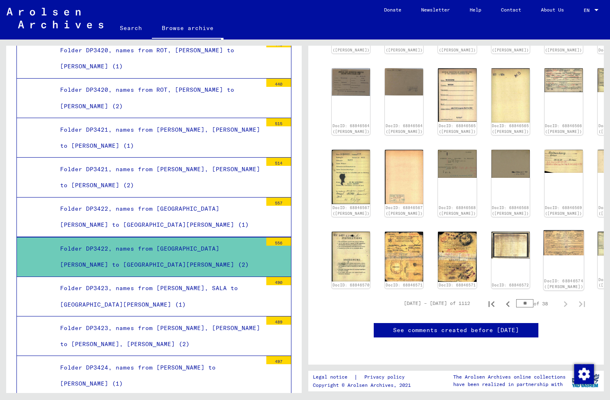  I want to click on img: yv_logo.png, so click(585, 381).